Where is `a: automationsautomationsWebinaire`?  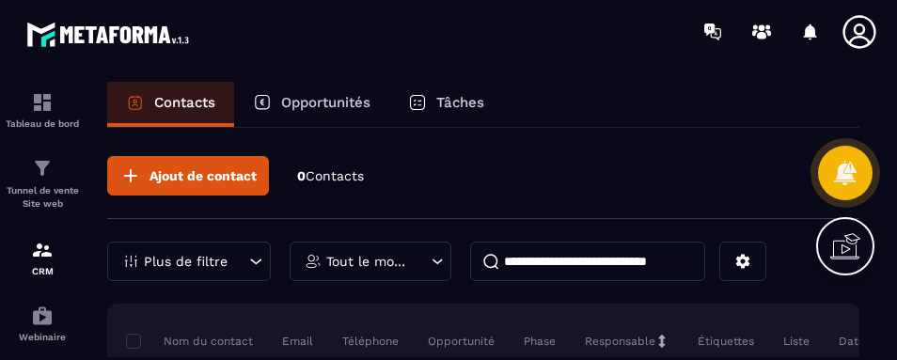 a: automationsautomationsWebinaire is located at coordinates (42, 324).